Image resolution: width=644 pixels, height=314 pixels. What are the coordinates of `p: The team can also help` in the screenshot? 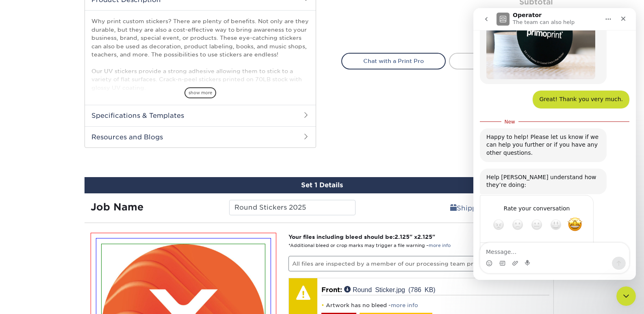 It's located at (70, 14).